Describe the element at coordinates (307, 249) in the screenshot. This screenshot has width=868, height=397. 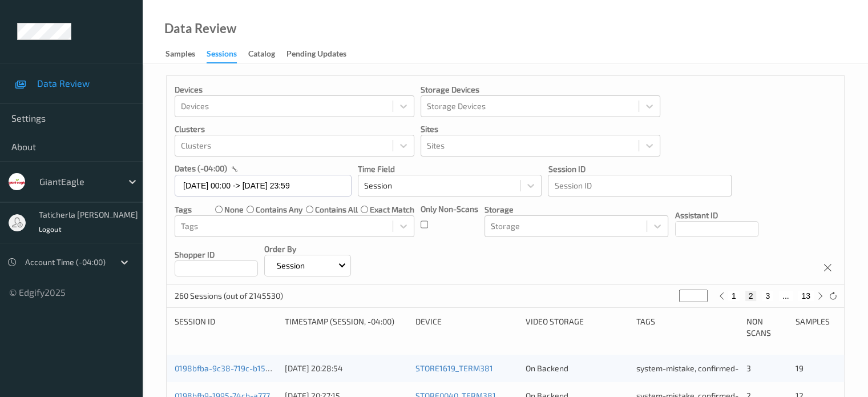
I see `p: Order By` at that location.